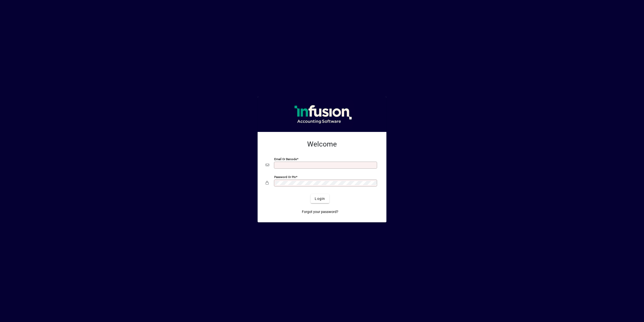  What do you see at coordinates (286, 159) in the screenshot?
I see `mat-label: Email or Barcode` at bounding box center [286, 159].